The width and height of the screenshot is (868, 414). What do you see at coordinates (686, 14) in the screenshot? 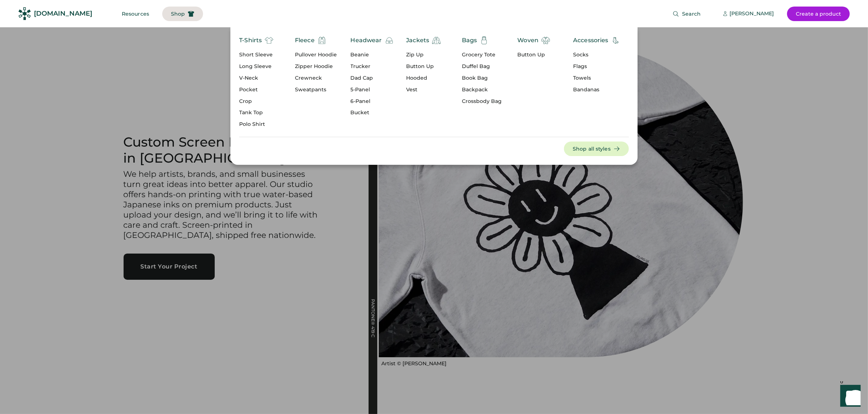
I see `button: Search` at bounding box center [686, 14].